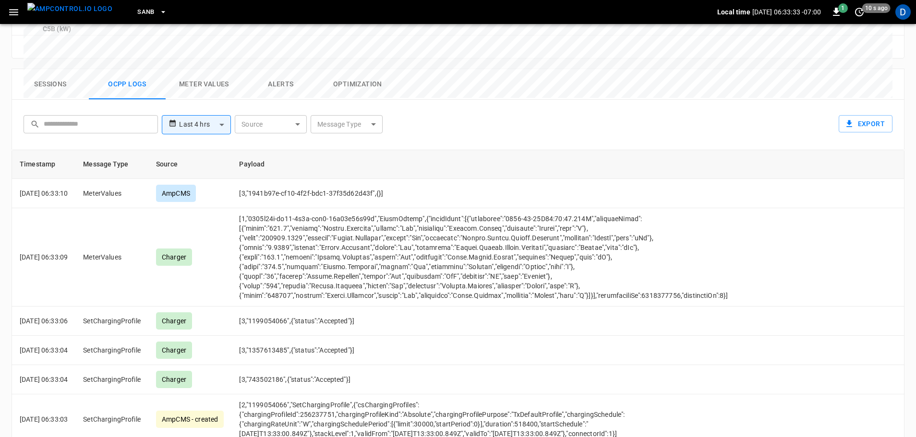  Describe the element at coordinates (70, 9) in the screenshot. I see `img: ampcontrol.io logo` at that location.